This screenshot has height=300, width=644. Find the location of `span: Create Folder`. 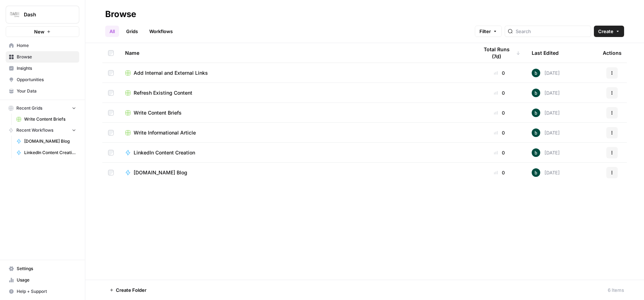

span: Create Folder is located at coordinates (131, 289).